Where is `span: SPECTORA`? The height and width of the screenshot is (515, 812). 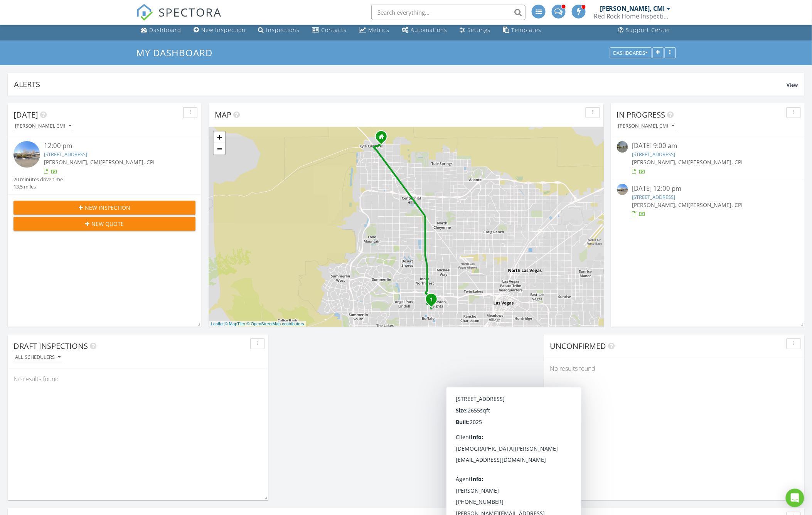 span: SPECTORA is located at coordinates (190, 12).